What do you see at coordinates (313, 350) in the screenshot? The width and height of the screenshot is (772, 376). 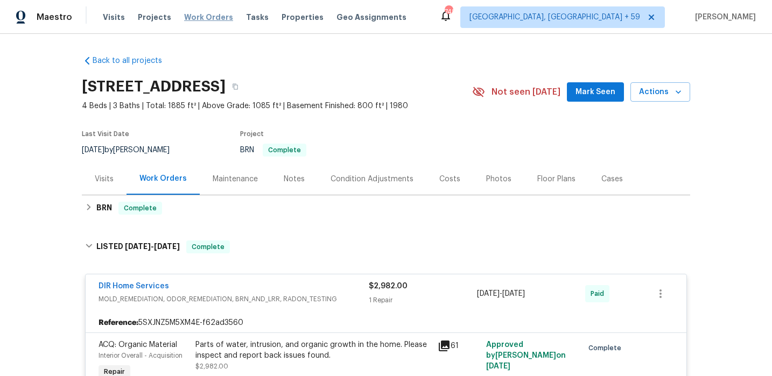 I see `div: Parts of water, intrusion, and organic growth in the home. Please inspect and report back issues ...` at bounding box center [313, 350].